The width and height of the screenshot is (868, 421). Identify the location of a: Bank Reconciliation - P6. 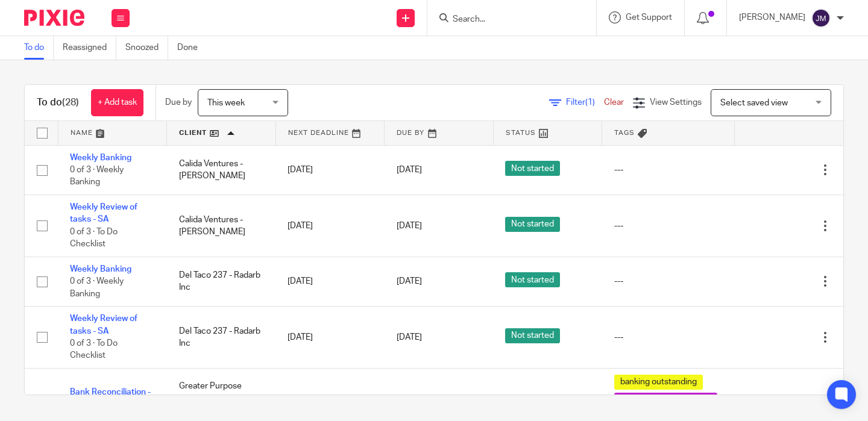
(110, 398).